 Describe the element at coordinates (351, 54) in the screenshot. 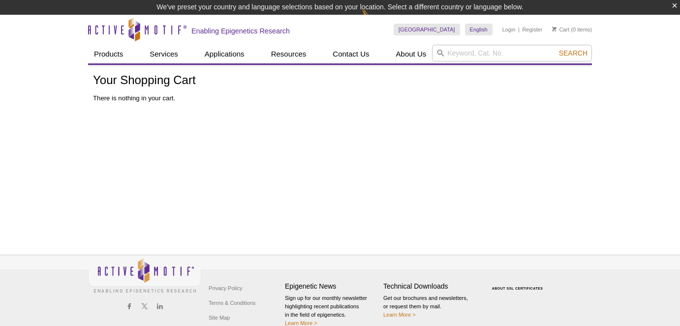

I see `a: Contact Us` at that location.